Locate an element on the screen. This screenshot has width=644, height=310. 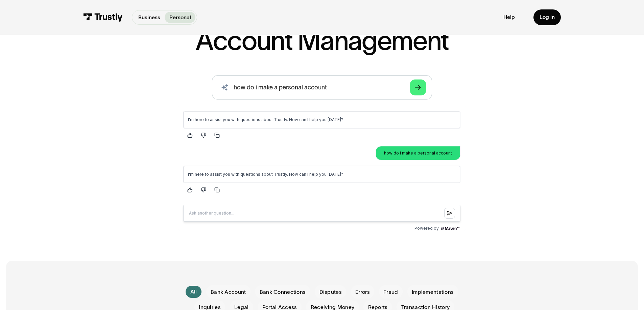
span: Bank Connections is located at coordinates (282, 292).